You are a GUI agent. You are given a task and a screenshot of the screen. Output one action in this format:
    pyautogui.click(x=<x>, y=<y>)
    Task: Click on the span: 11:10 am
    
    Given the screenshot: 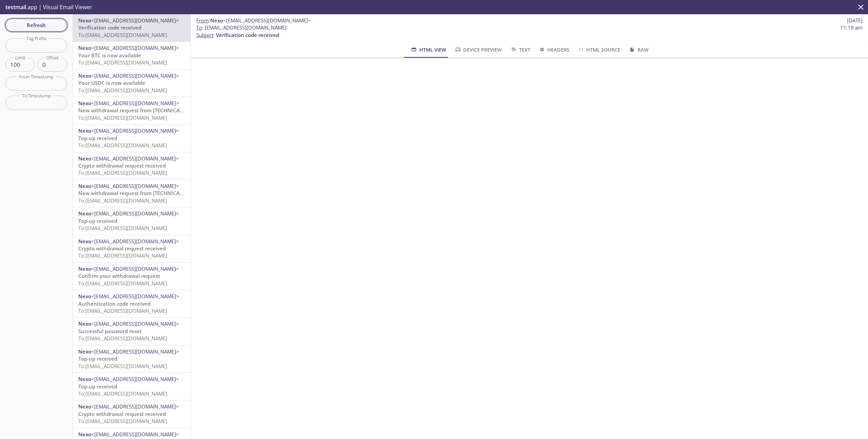 What is the action you would take?
    pyautogui.click(x=851, y=27)
    